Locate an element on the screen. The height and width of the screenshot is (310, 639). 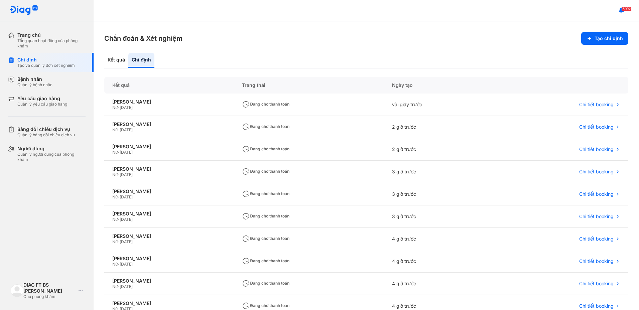
div: Tạo và quản lý đơn xét nghiệm is located at coordinates (46, 65).